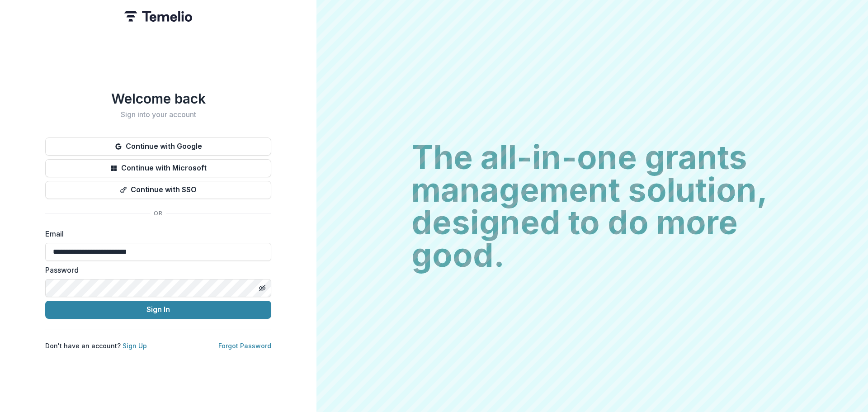  Describe the element at coordinates (135, 345) in the screenshot. I see `a: Sign Up` at that location.